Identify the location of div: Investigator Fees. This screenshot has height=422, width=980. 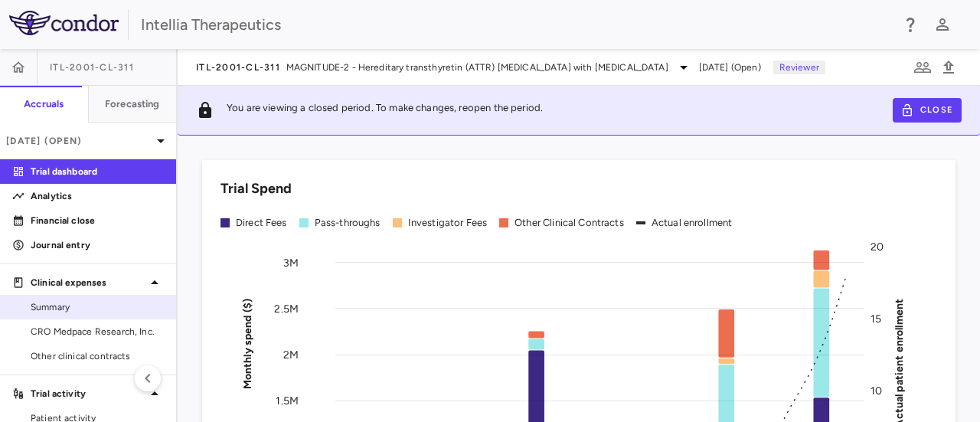
(448, 223).